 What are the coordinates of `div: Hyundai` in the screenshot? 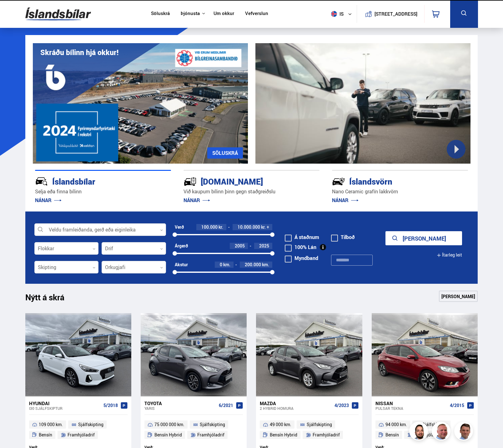 It's located at (65, 403).